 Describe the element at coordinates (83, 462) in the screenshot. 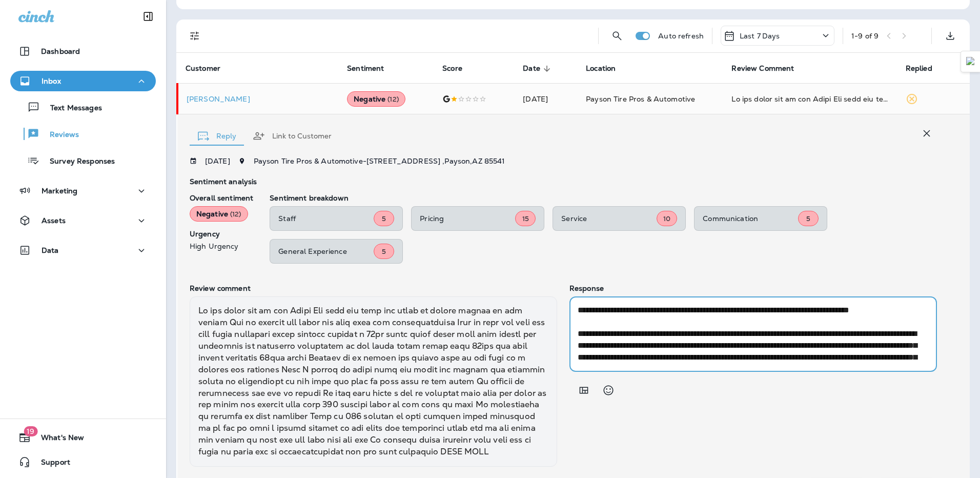

I see `button: Support` at that location.